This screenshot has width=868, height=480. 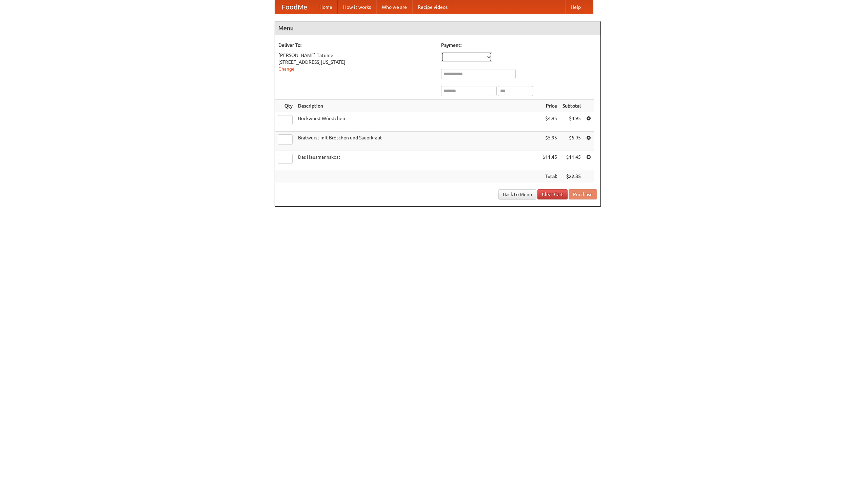 What do you see at coordinates (417, 121) in the screenshot?
I see `td: Bockwurst Würstchen` at bounding box center [417, 121].